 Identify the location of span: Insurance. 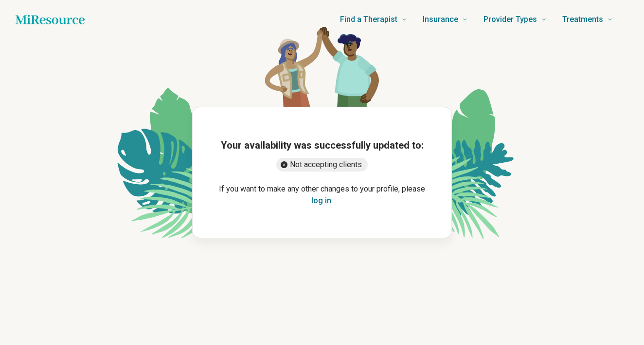
(441, 20).